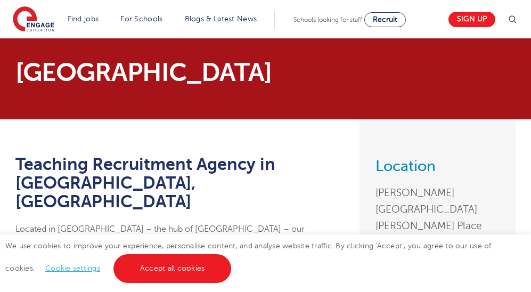 This screenshot has height=292, width=531. I want to click on a: Recruit, so click(385, 20).